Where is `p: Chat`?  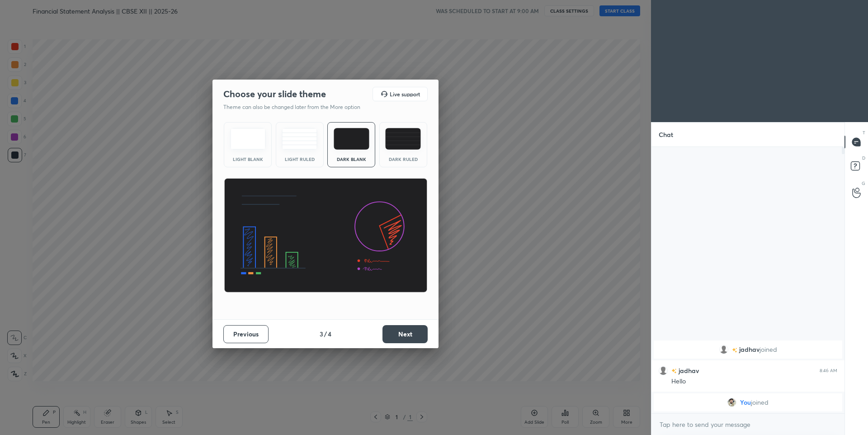 p: Chat is located at coordinates (666, 134).